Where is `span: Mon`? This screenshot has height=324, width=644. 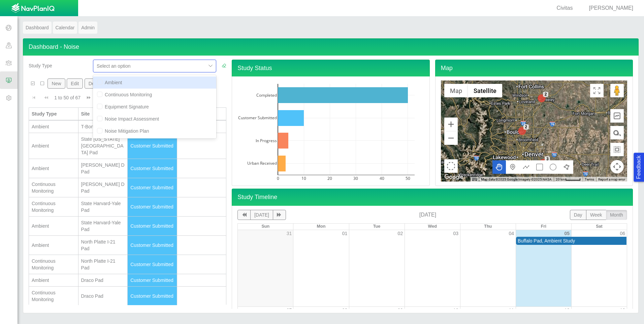
span: Mon is located at coordinates (321, 226).